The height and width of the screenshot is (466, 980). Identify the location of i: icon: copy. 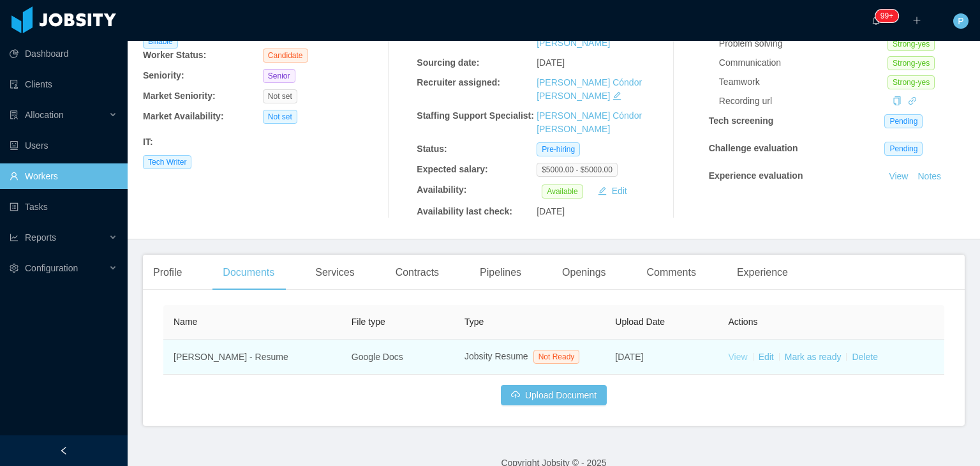
(897, 101).